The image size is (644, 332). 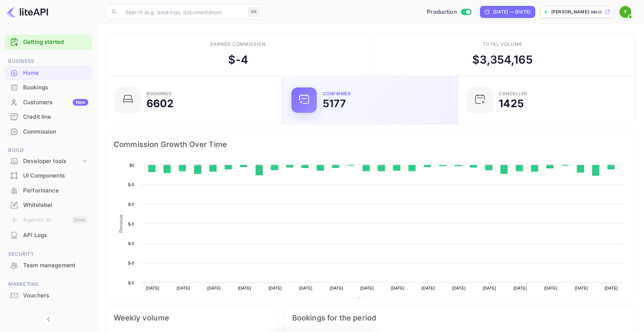 I want to click on div: 1425, so click(x=511, y=104).